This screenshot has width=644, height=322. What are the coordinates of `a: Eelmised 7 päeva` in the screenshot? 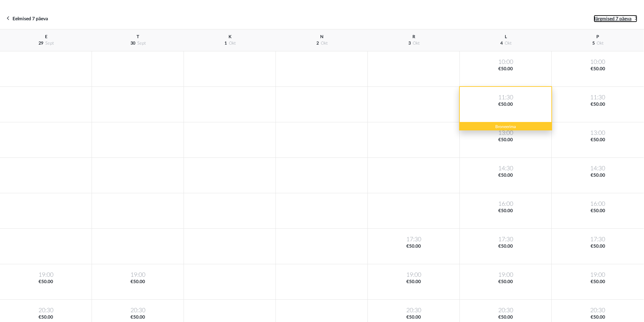 It's located at (28, 19).